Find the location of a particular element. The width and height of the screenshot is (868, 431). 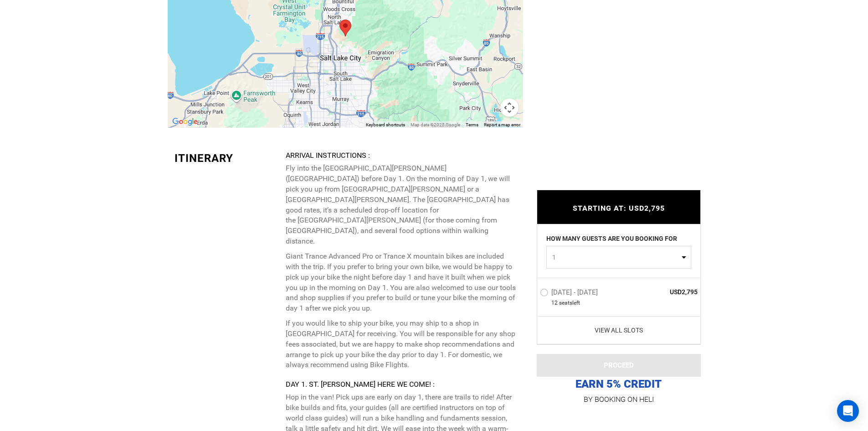

a: Open this area in Google Maps (opens a new window) is located at coordinates (185, 122).